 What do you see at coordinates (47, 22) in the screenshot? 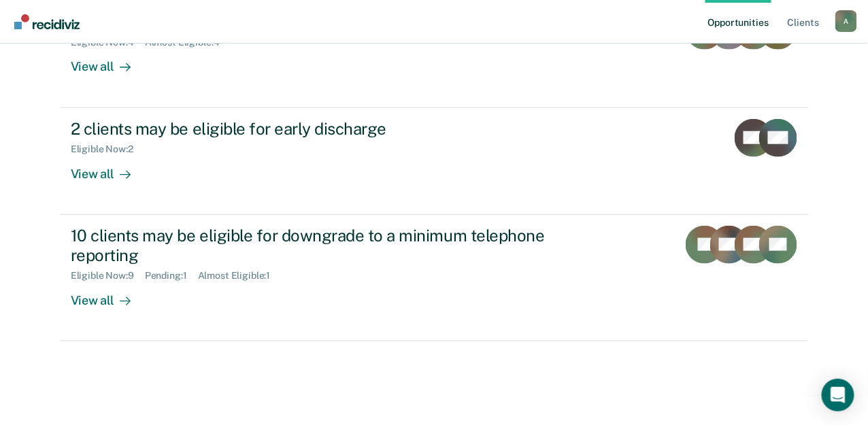
I see `img: Recidiviz` at bounding box center [47, 22].